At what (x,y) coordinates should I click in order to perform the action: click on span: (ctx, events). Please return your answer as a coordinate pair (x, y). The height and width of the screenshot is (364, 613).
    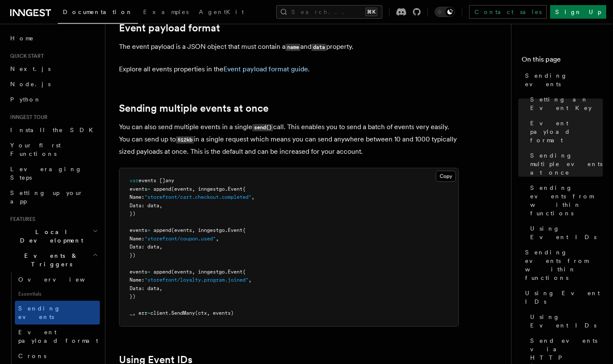
    Looking at the image, I should click on (214, 313).